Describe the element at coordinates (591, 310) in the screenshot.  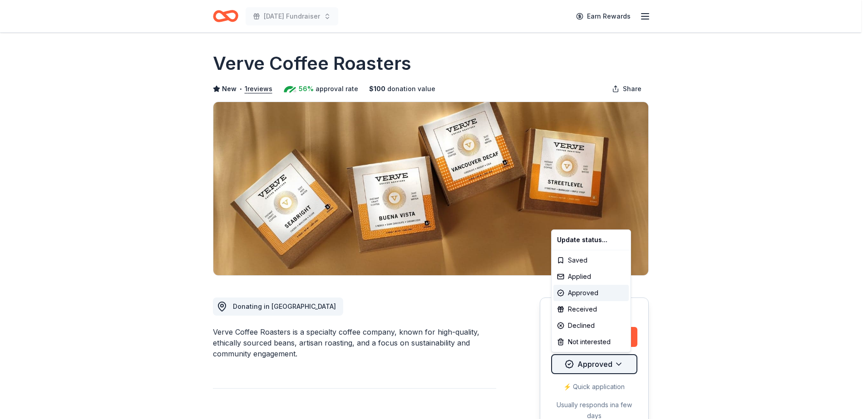
I see `div: Received` at that location.